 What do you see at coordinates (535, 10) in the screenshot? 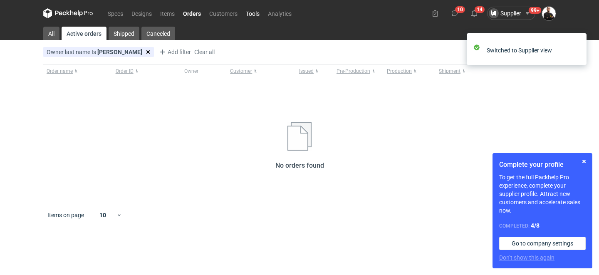
I see `div: 99+` at bounding box center [535, 10].